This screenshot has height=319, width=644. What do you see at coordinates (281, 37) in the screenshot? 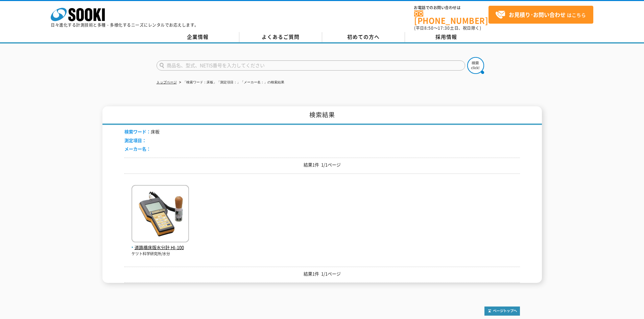
I see `a: よくあるご質問` at bounding box center [281, 37].